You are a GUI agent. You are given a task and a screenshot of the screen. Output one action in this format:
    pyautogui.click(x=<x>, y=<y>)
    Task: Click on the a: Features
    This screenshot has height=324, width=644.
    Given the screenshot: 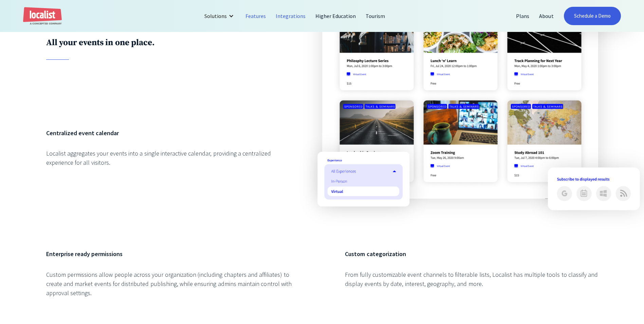 What is the action you would take?
    pyautogui.click(x=256, y=16)
    